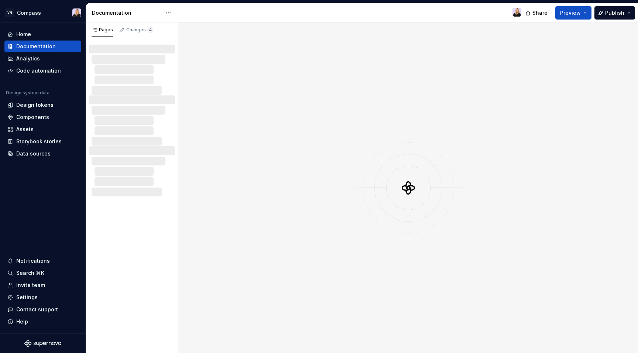  What do you see at coordinates (25, 130) in the screenshot?
I see `div: Assets` at bounding box center [25, 130].